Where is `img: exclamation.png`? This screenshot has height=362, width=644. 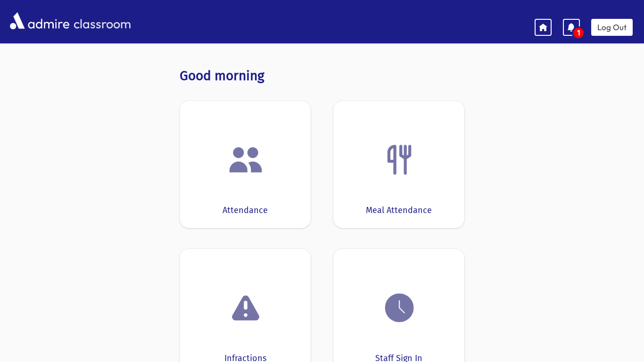
img: exclamation.png is located at coordinates (246, 310).